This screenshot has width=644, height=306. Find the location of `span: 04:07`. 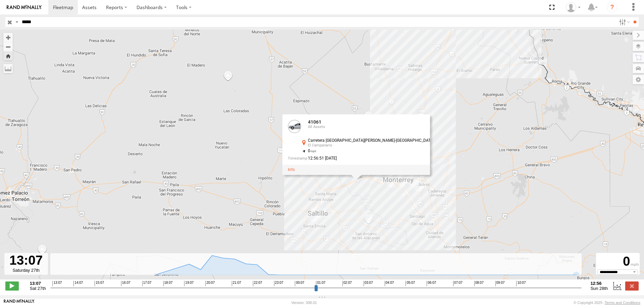

span: 04:07 is located at coordinates (389, 283).